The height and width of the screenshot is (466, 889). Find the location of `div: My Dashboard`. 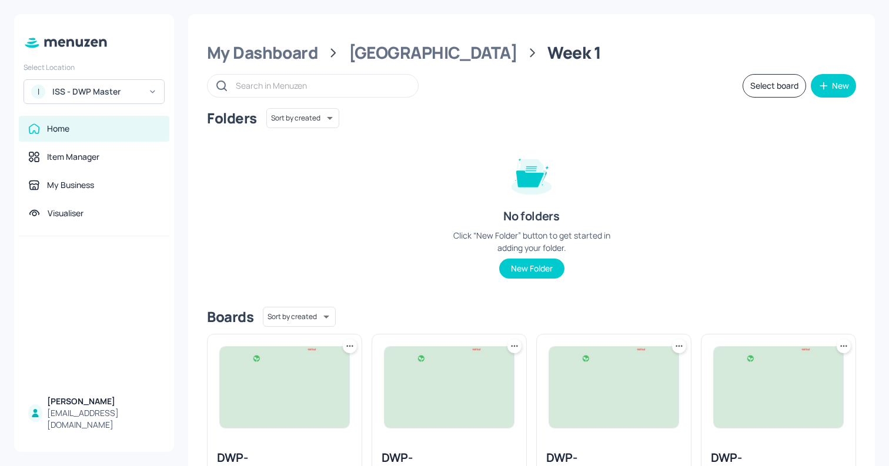

div: My Dashboard is located at coordinates (262, 53).